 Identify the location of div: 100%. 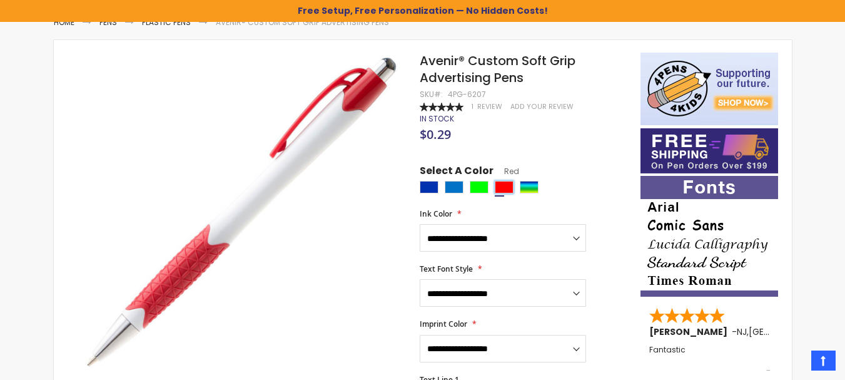
(442, 107).